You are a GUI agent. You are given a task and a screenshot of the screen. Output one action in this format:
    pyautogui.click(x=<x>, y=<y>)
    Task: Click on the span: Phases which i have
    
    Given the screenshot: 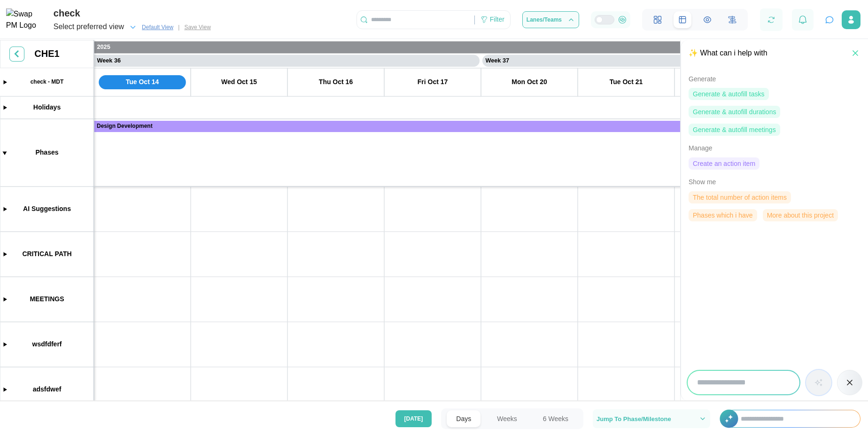 What is the action you would take?
    pyautogui.click(x=723, y=215)
    